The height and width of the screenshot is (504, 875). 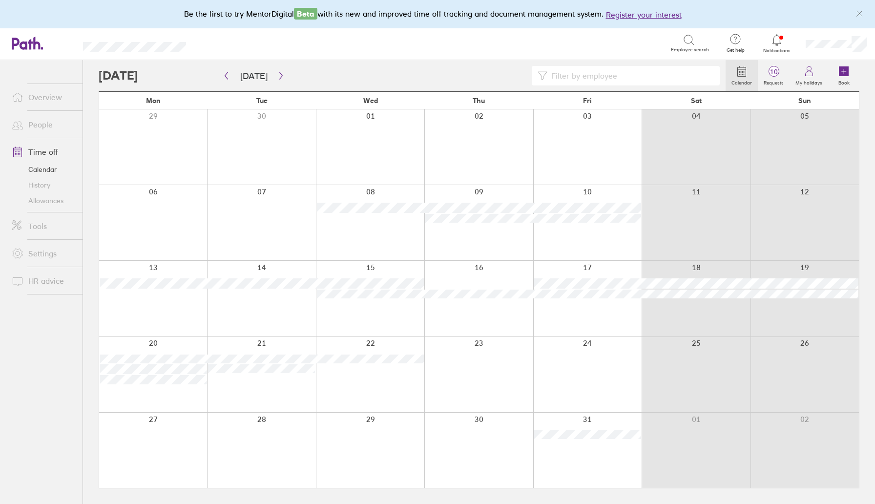 I want to click on span: Beta, so click(x=306, y=14).